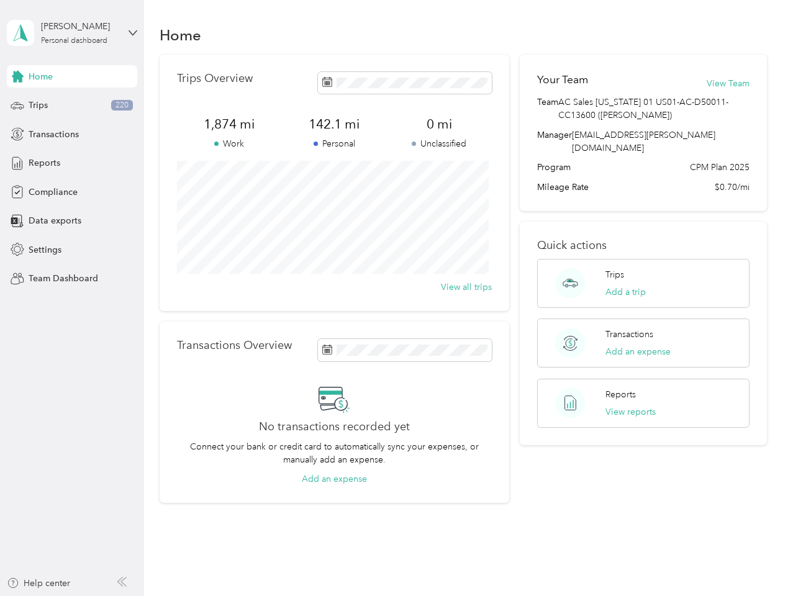  I want to click on p: Connect your bank or credit card to automatically sync your expenses, or manually add an expense., so click(334, 453).